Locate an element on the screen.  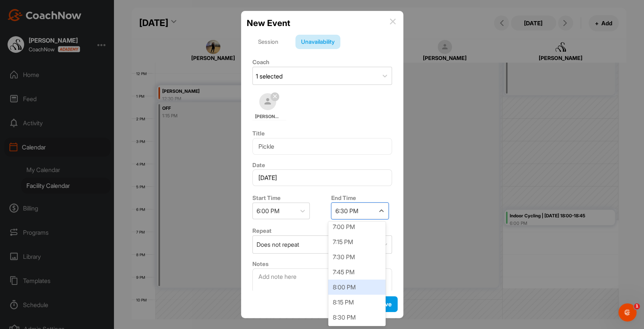
div: Does not repeat is located at coordinates (278, 244).